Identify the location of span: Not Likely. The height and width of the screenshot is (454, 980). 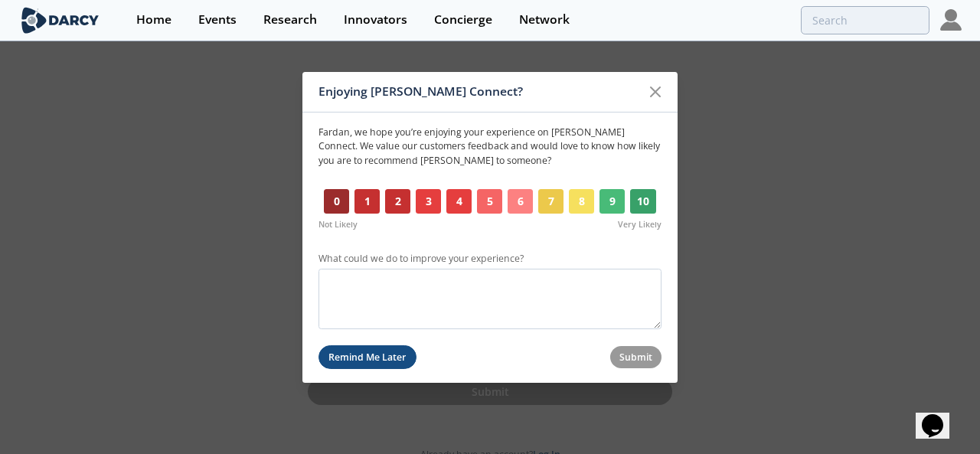
(338, 225).